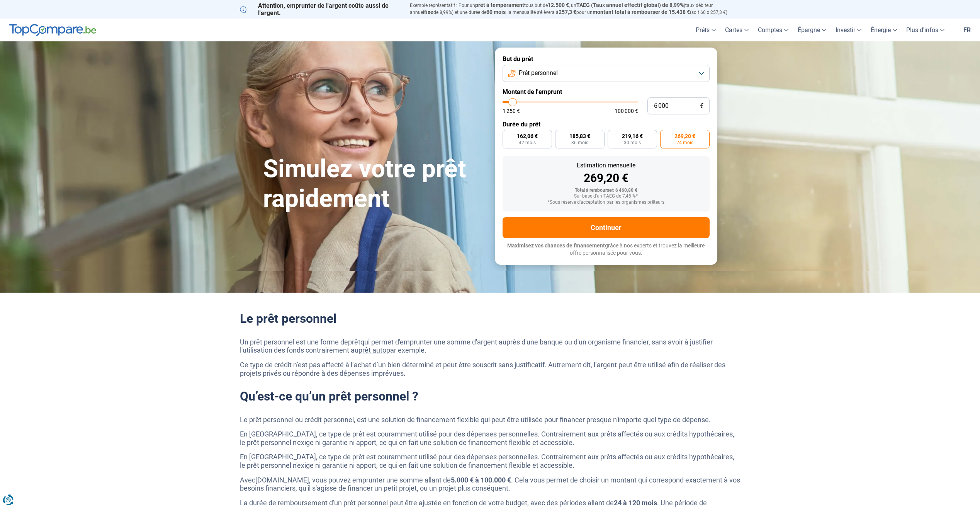  What do you see at coordinates (355, 342) in the screenshot?
I see `a: prêt` at bounding box center [355, 342].